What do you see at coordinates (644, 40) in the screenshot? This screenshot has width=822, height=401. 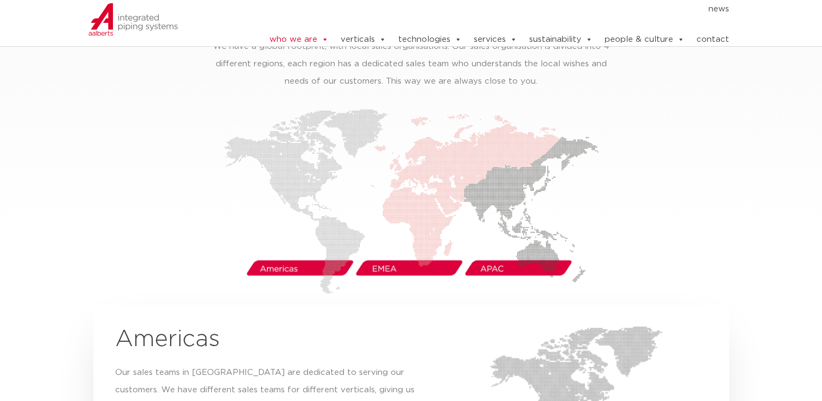 I see `a: people & culture` at bounding box center [644, 40].